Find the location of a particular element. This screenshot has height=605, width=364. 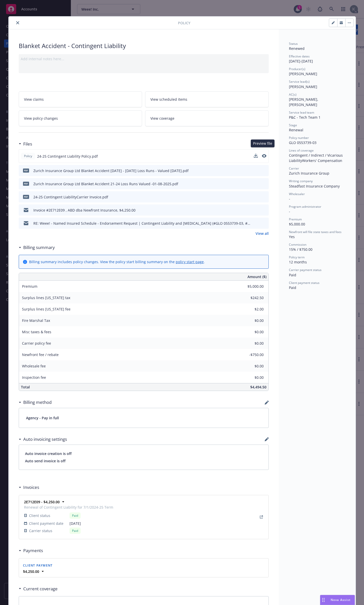

strong: $4,250.00 is located at coordinates (31, 572).